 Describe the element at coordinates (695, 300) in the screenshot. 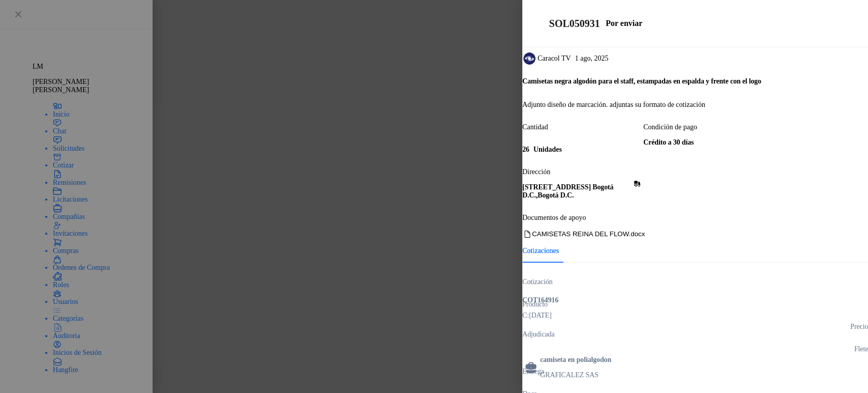

I see `p: COT164916` at that location.